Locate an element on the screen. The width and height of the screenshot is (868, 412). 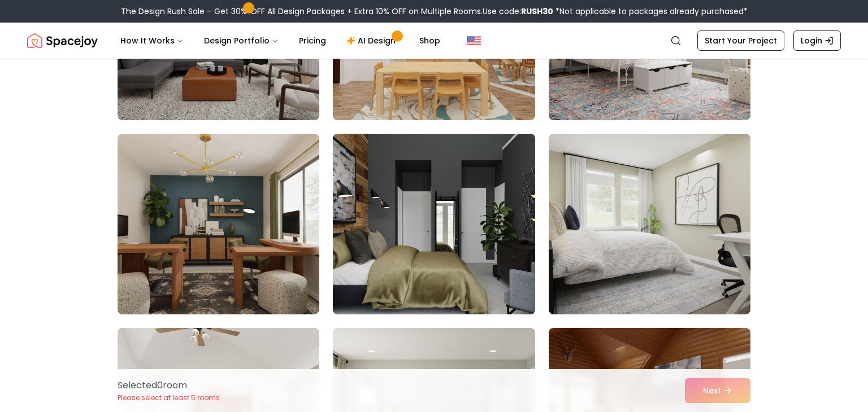
div: The Design Rush Sale – Get 30% OFF All Design Packages + Extra 10% OFF on Multiple Rooms. is located at coordinates (434, 11).